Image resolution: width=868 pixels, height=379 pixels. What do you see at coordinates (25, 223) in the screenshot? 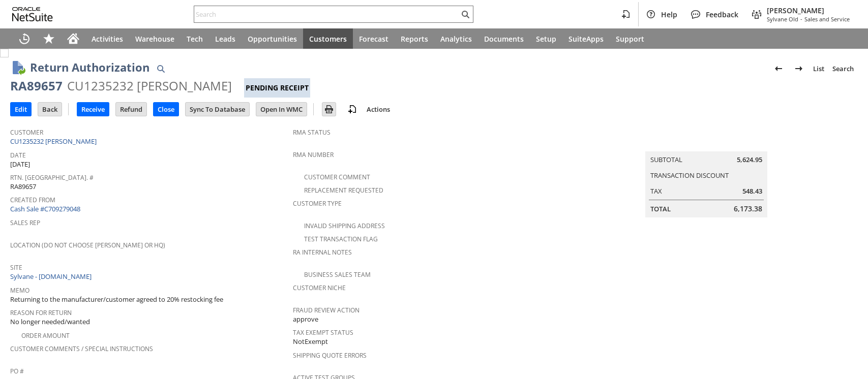
I see `a: Sales Rep` at bounding box center [25, 223].